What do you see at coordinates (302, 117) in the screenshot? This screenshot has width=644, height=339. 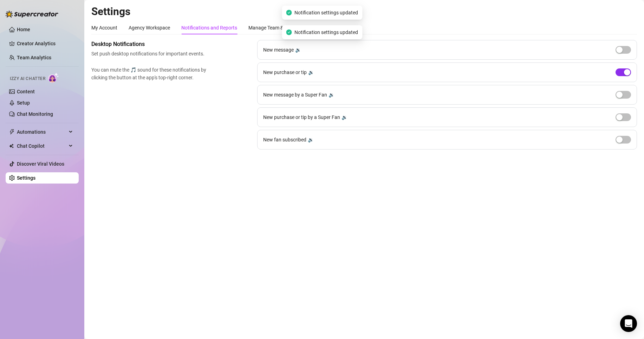 I see `span: New purchase or tip by a Super Fan` at bounding box center [302, 117].